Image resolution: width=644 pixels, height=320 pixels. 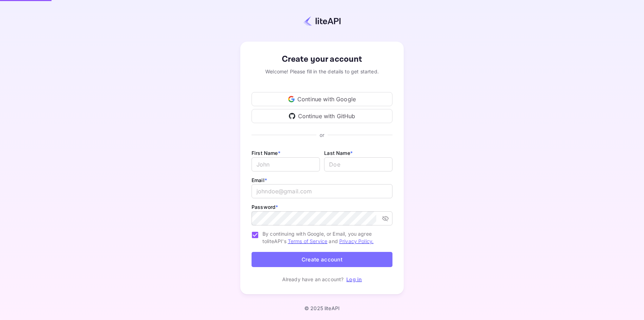 What do you see at coordinates (266, 153) in the screenshot?
I see `label: First Name` at bounding box center [266, 153].